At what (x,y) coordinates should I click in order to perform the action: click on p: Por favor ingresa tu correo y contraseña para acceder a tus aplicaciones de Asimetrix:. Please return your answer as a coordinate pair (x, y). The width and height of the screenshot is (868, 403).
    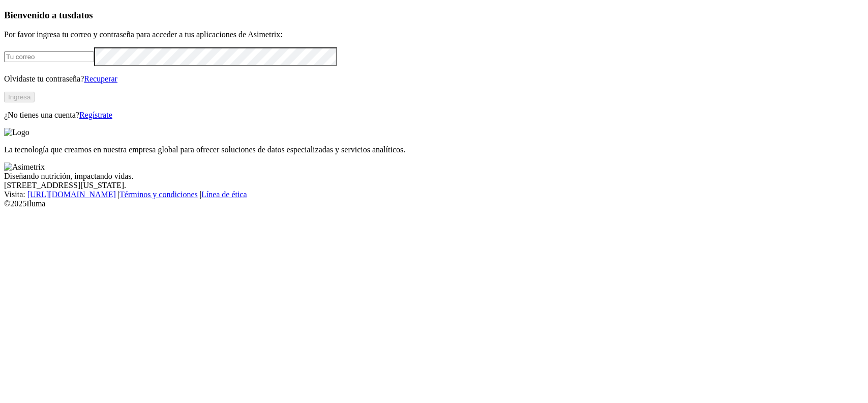
    Looking at the image, I should click on (434, 35).